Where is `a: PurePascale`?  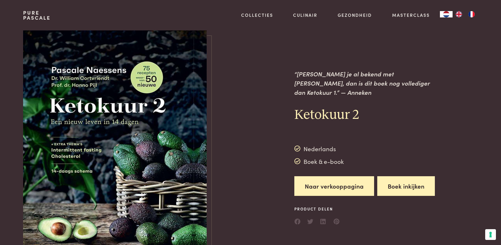 a: PurePascale is located at coordinates (37, 15).